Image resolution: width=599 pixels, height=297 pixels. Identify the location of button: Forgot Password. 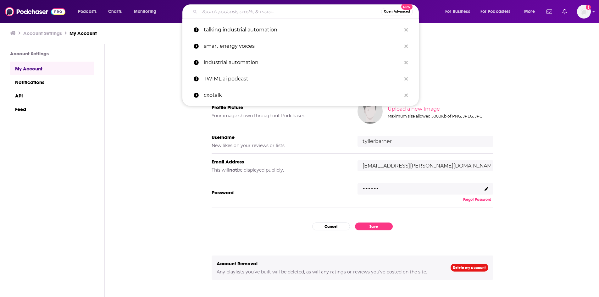
(478, 200).